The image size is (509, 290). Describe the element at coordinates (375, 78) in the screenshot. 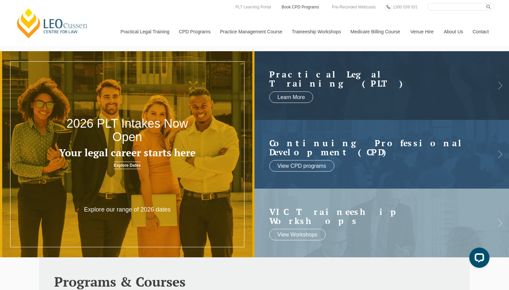

I see `h2: Practical Legal Training (PLT)` at that location.